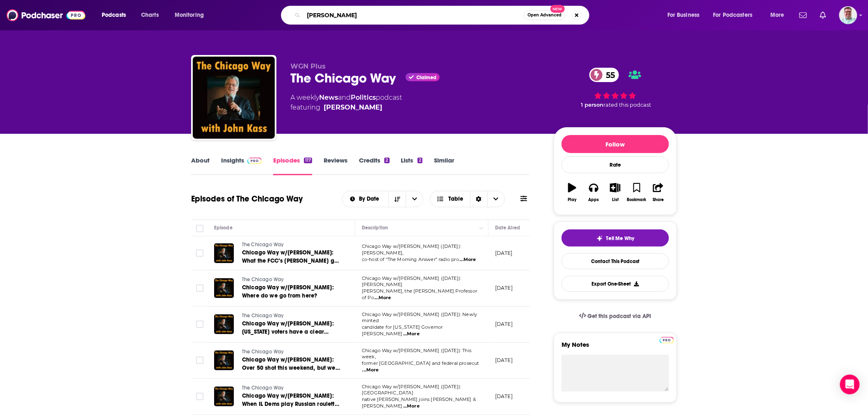 This screenshot has width=868, height=419. I want to click on div: 55 1 personrated this podcast, so click(615, 88).